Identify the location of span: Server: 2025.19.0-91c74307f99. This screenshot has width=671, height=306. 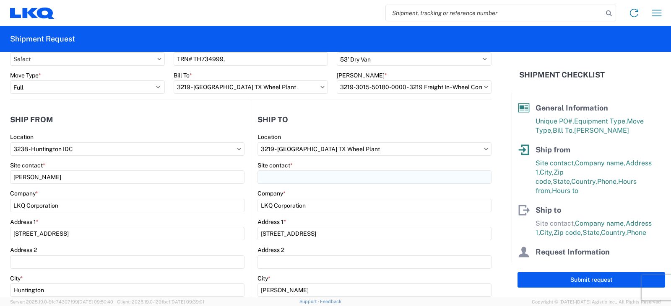
(62, 302).